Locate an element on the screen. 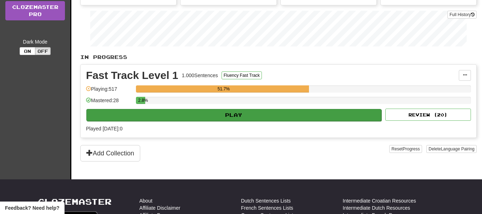 This screenshot has width=482, height=214. button: Review (20) is located at coordinates (428, 114).